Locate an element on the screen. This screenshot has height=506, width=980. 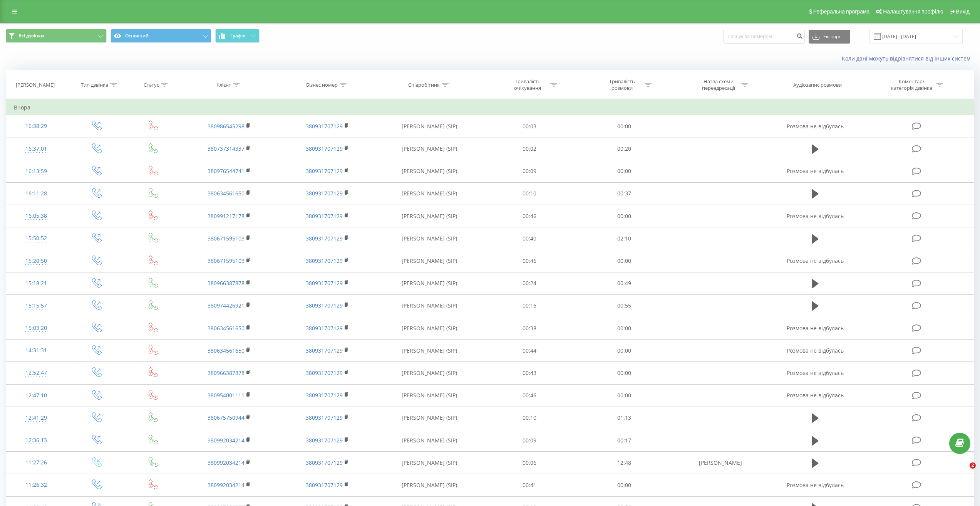
td: 00:44 is located at coordinates (530, 350).